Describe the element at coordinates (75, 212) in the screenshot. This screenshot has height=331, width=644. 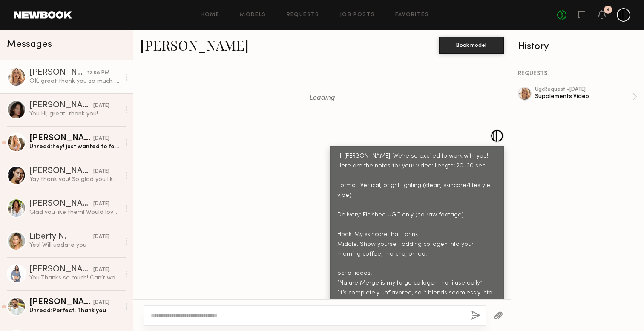
I see `div: Glad you like them! Would love to work together again🤍` at that location.